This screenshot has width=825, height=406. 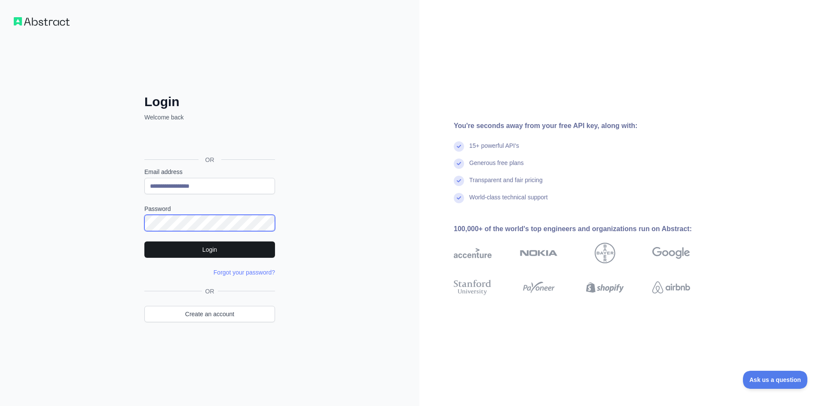 What do you see at coordinates (210, 209) in the screenshot?
I see `label: Password` at bounding box center [210, 209].